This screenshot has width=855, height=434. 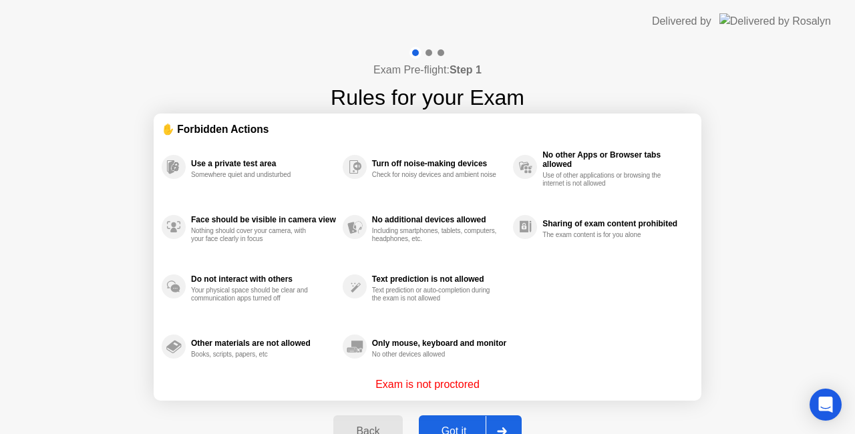 What do you see at coordinates (263, 164) in the screenshot?
I see `div: Use a private test area` at bounding box center [263, 164].